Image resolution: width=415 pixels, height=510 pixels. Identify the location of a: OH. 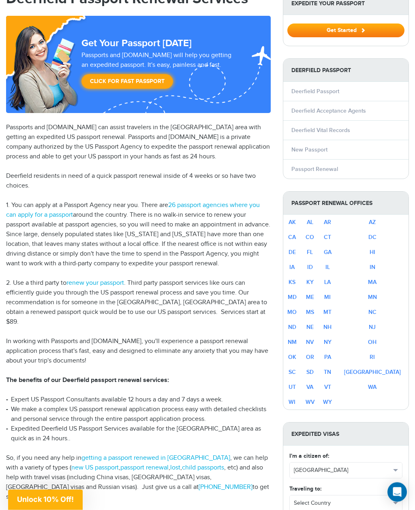
(372, 342).